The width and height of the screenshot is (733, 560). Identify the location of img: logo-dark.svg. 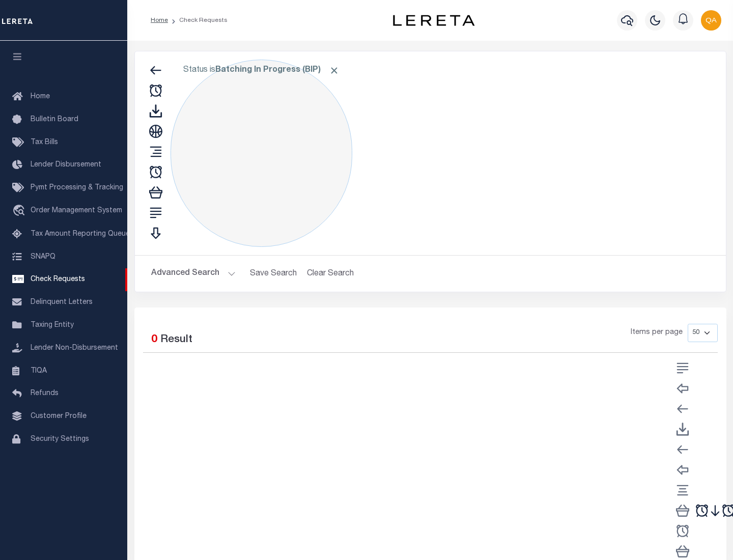
(434, 20).